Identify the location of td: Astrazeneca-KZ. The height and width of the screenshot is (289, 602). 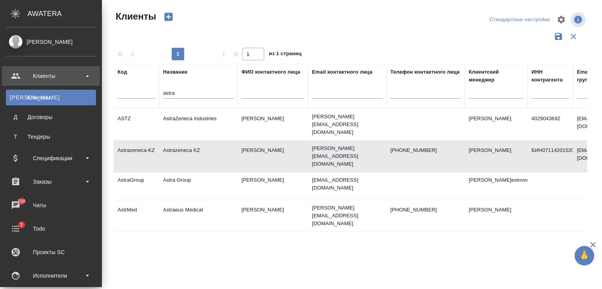
(136, 156).